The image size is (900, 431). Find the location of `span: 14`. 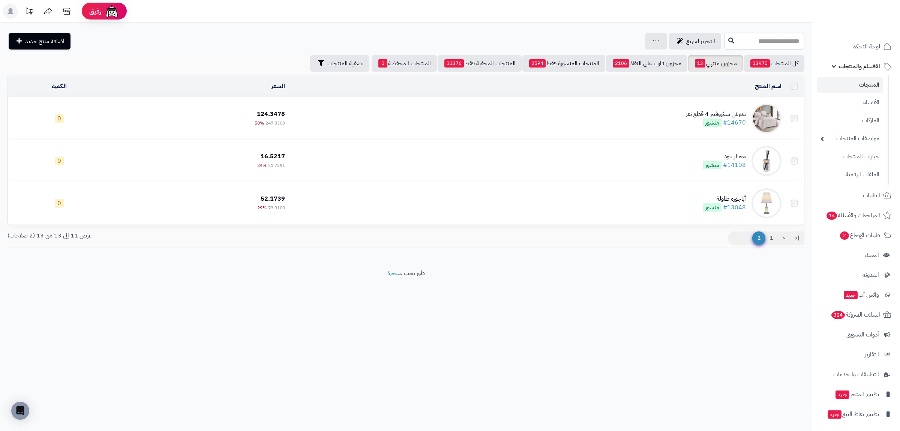

span: 14 is located at coordinates (831, 216).